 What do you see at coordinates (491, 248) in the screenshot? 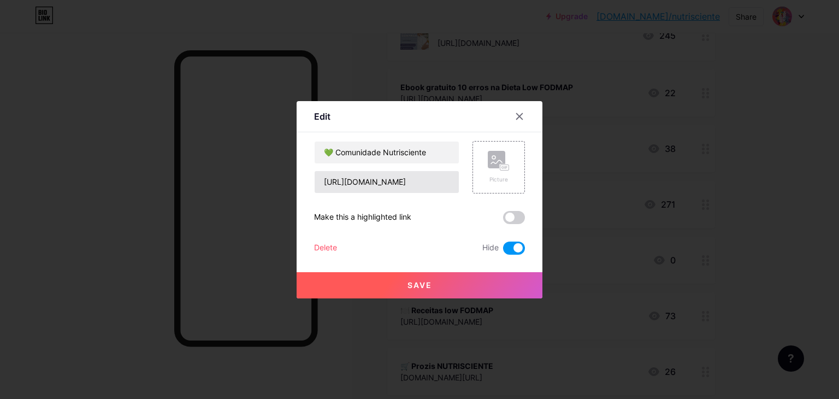
I see `span: Hide` at bounding box center [491, 248].